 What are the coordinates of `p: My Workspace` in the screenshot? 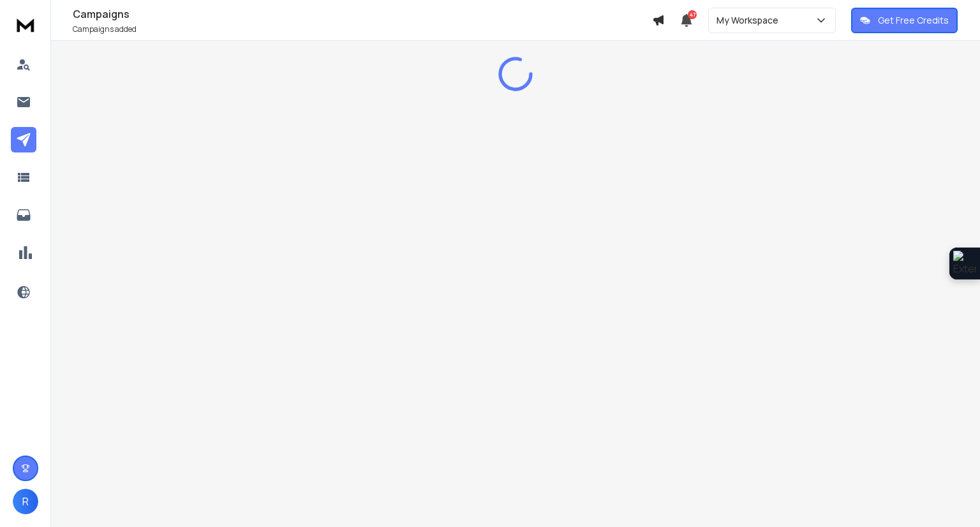 It's located at (750, 20).